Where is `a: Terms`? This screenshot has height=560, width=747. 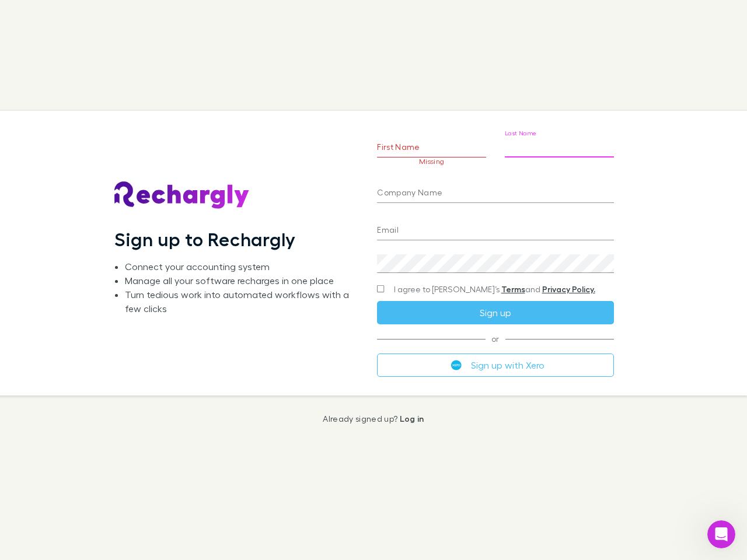
a: Terms is located at coordinates (512, 289).